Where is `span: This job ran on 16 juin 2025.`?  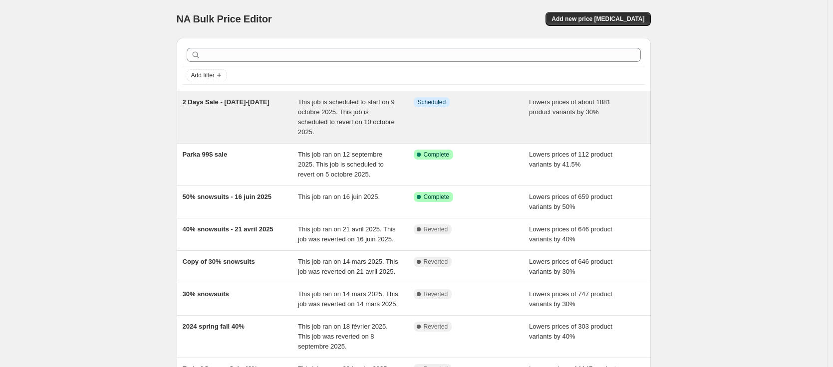
span: This job ran on 16 juin 2025. is located at coordinates (339, 197).